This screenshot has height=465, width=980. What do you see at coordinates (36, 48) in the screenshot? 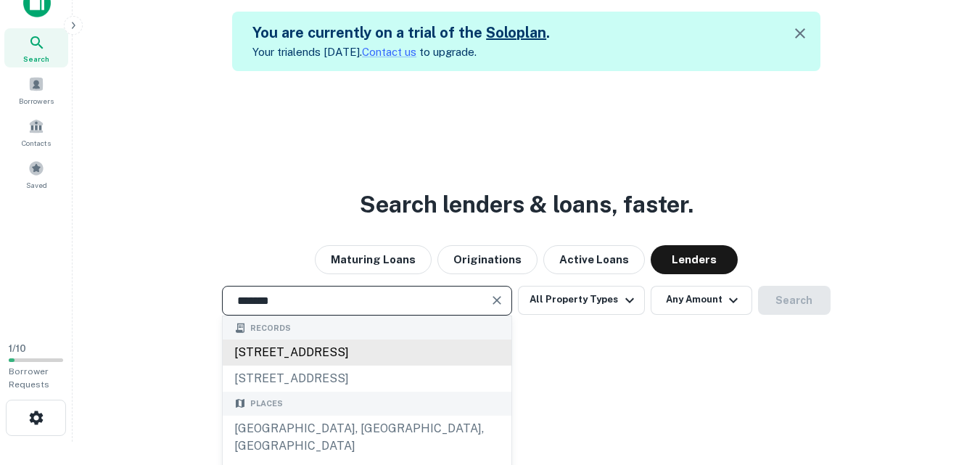
I see `div: Search` at bounding box center [36, 48].